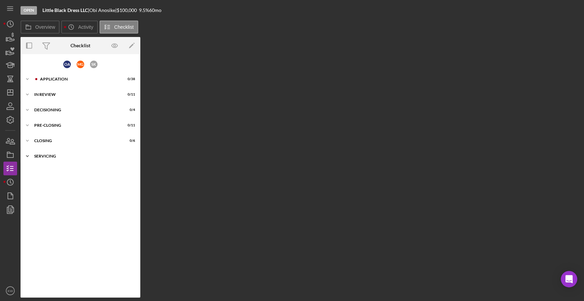 The image size is (584, 301). I want to click on span: $100,000, so click(127, 10).